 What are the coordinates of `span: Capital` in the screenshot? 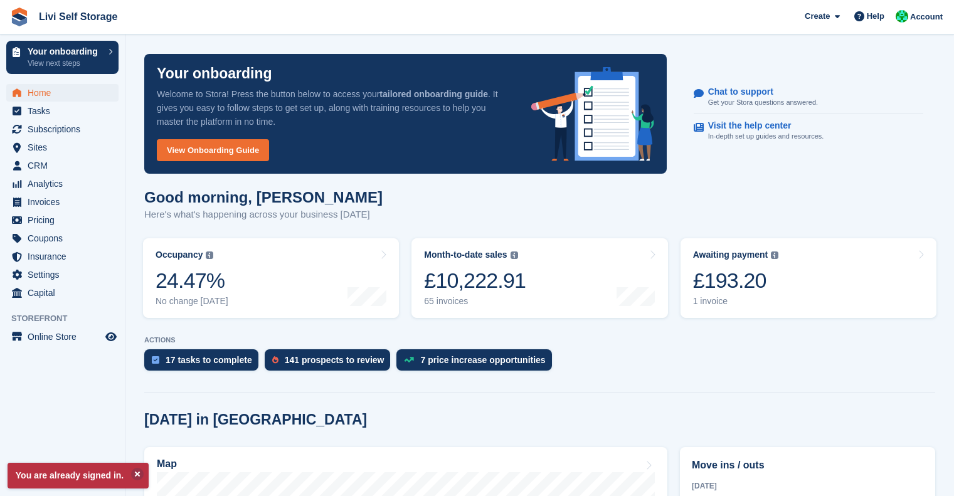 It's located at (65, 293).